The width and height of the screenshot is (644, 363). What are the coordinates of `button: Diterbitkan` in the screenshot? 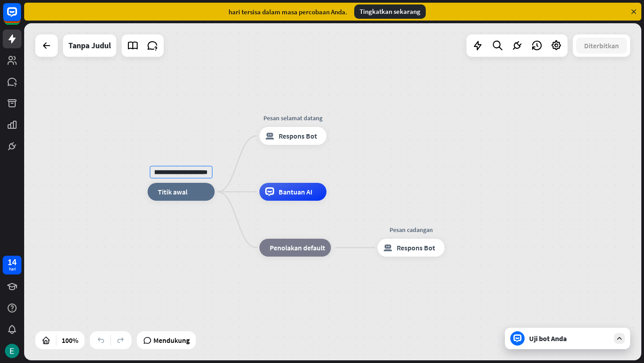 It's located at (601, 45).